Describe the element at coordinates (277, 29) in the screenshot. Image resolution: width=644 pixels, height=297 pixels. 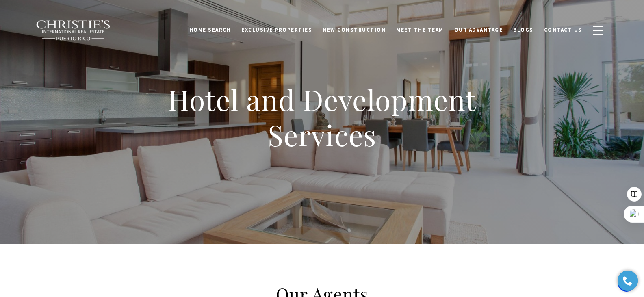
I see `span: Exclusive Properties` at that location.